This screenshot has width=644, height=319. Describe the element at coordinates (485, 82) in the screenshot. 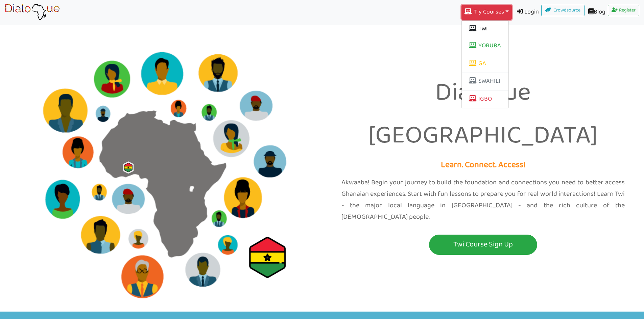

I see `a: SWAHILI` at that location.